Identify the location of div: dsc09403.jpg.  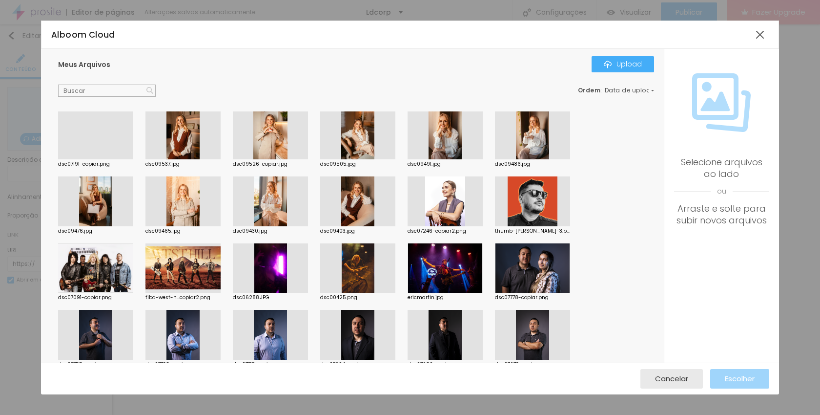
(358, 231).